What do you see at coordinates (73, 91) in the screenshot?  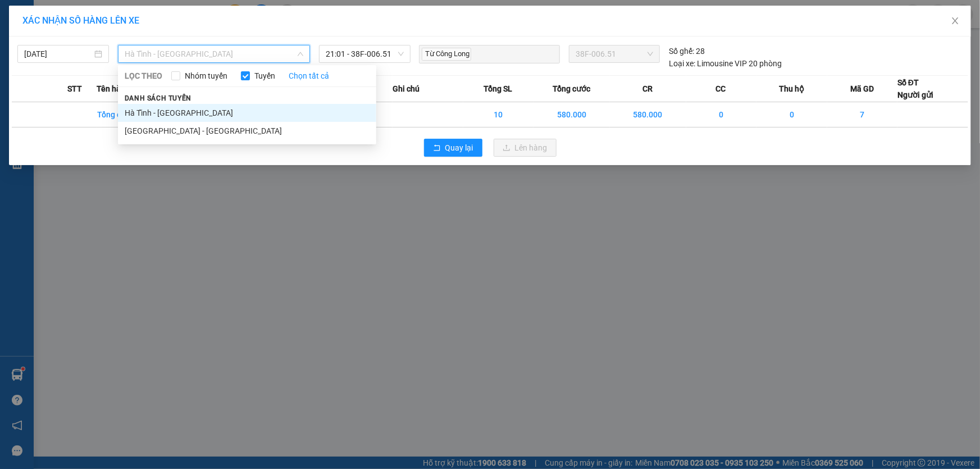 I see `b: GỬI : VP Cổ Đạm` at bounding box center [73, 91].